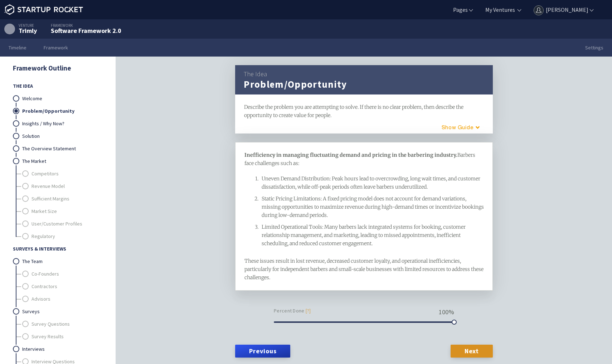  I want to click on div: 100 %, so click(446, 312).